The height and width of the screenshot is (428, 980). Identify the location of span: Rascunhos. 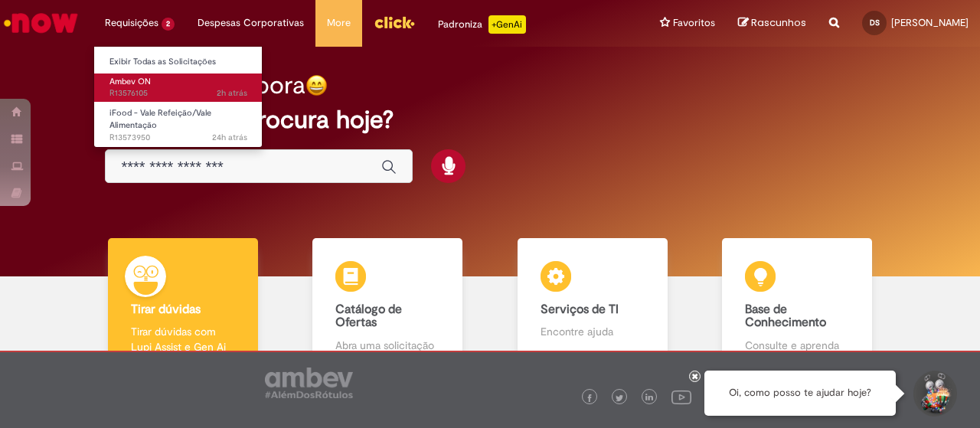
(779, 22).